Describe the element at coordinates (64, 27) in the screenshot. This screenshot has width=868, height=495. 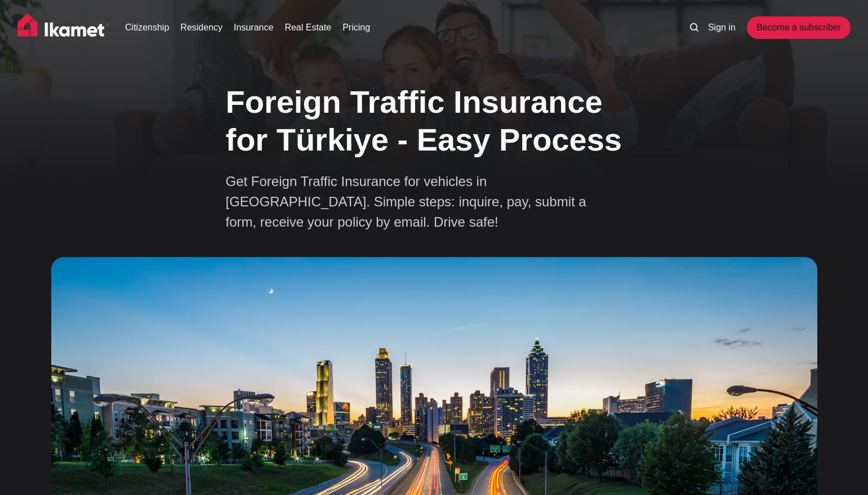
I see `img: Ikamet home` at that location.